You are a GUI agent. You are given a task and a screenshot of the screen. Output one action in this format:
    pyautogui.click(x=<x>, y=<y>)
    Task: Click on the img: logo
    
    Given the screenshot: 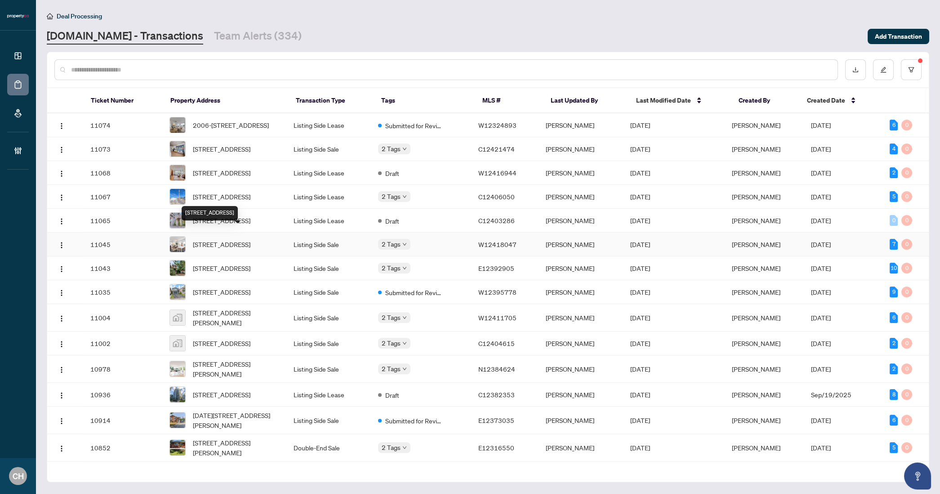 What is the action you would take?
    pyautogui.click(x=18, y=16)
    